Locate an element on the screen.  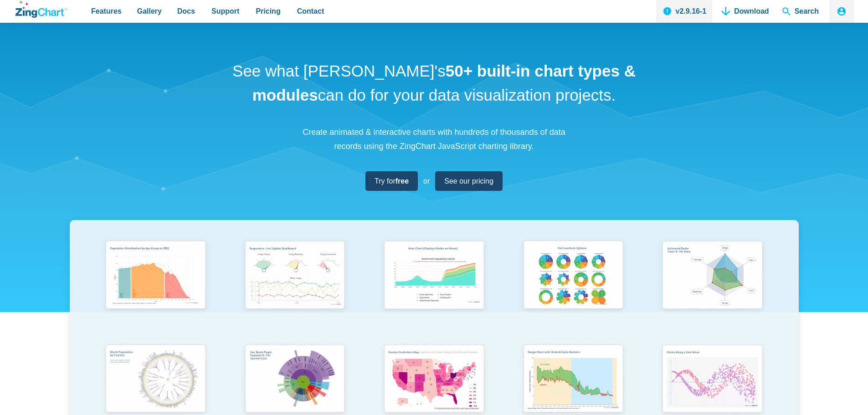
span: Gallery is located at coordinates (149, 11).